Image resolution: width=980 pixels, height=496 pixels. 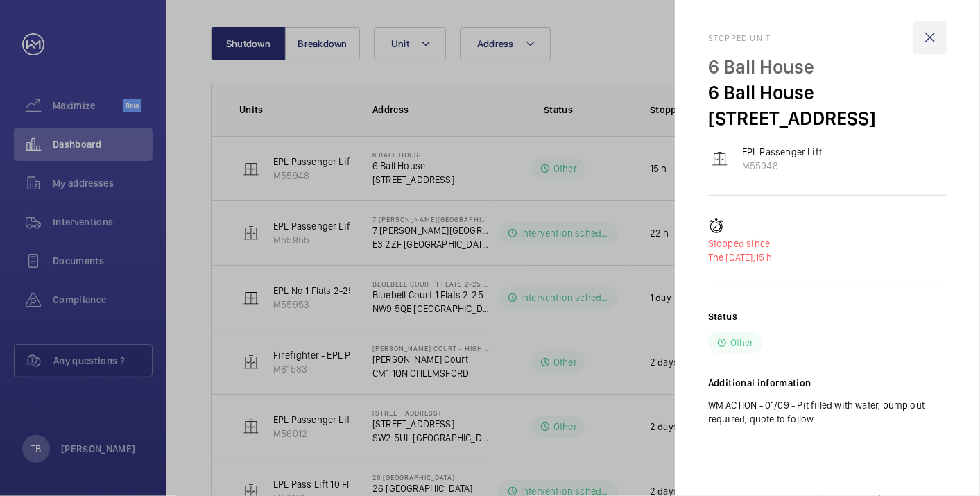 I want to click on p: Stopped since, so click(x=828, y=243).